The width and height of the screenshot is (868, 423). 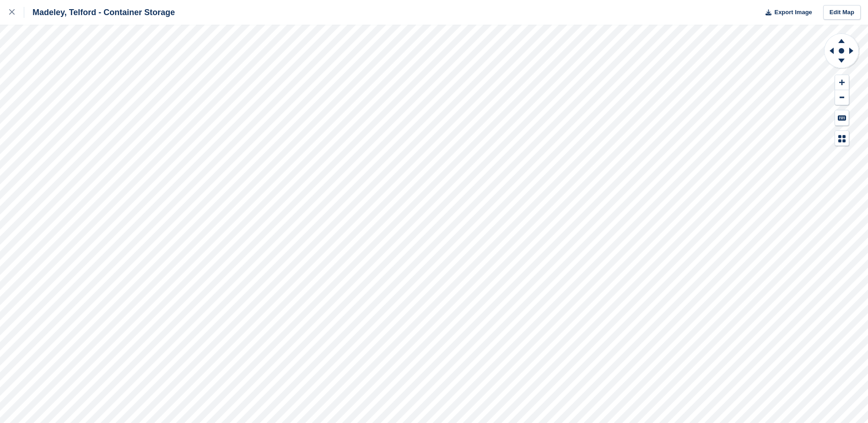 I want to click on button: Map Legend, so click(x=842, y=138).